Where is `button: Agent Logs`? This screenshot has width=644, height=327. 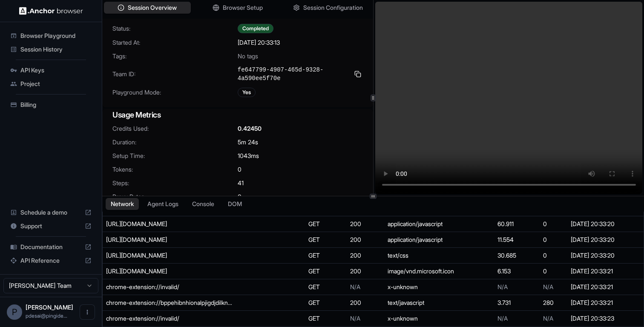
button: Agent Logs is located at coordinates (163, 204).